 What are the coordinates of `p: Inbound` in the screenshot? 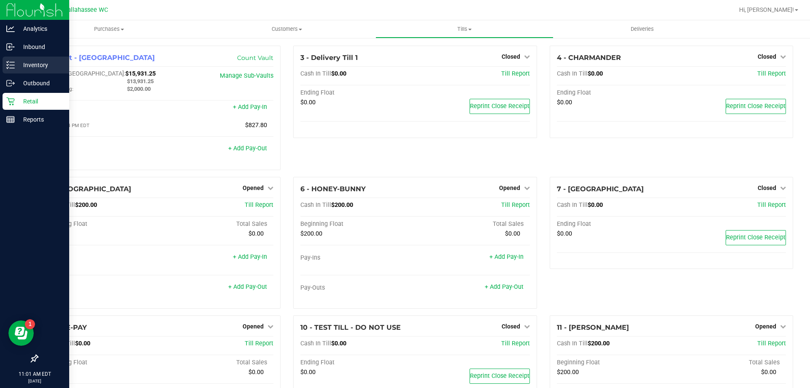 It's located at (40, 47).